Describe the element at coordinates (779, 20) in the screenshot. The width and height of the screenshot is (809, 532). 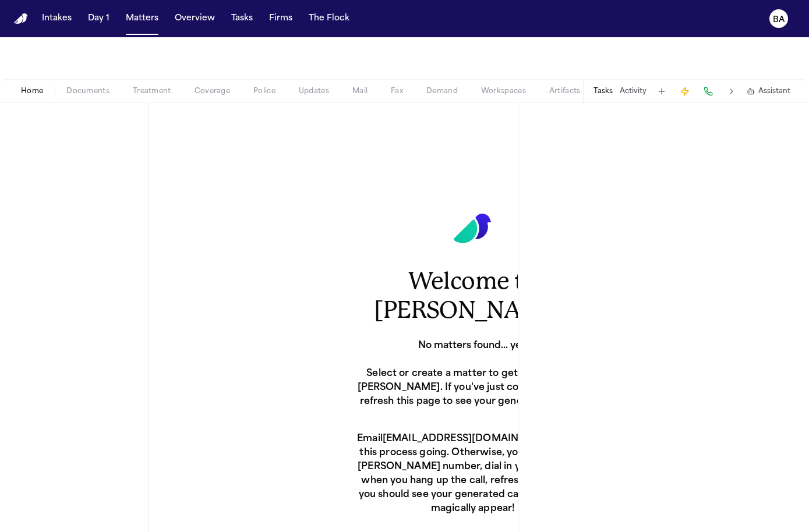
I see `text: BA` at that location.